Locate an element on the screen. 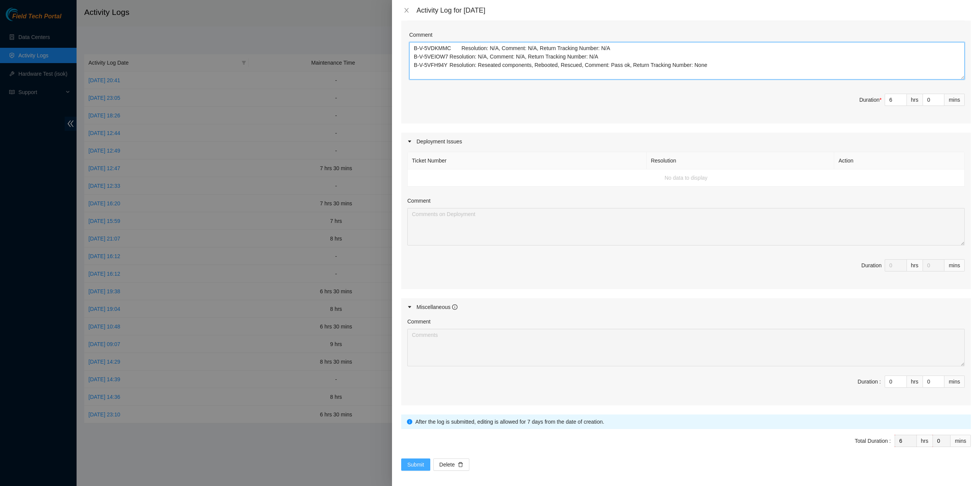 This screenshot has width=980, height=486. div: After the log is submitted, editing is allowed for 7 days from the date of creation. is located at coordinates (690, 421).